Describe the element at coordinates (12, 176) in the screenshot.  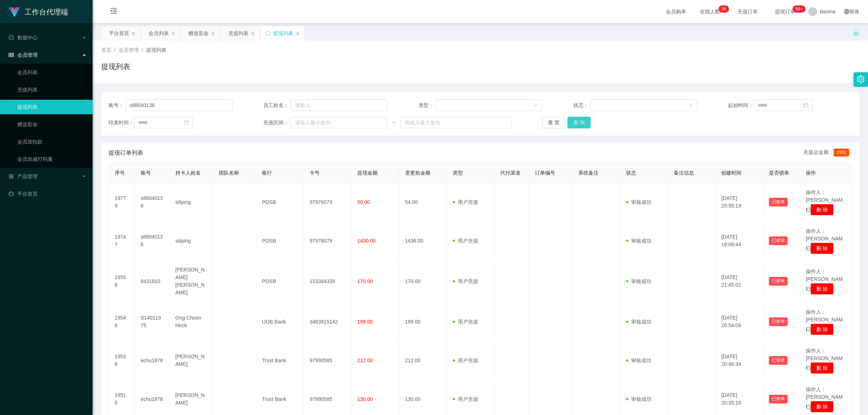
I see `i: 图标: appstore-o` at that location.